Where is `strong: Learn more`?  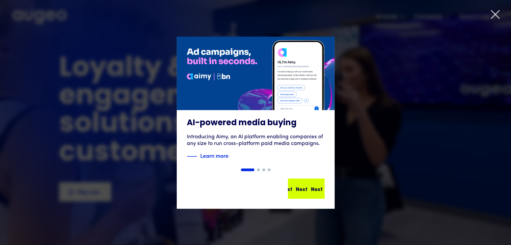
strong: Learn more is located at coordinates (214, 155).